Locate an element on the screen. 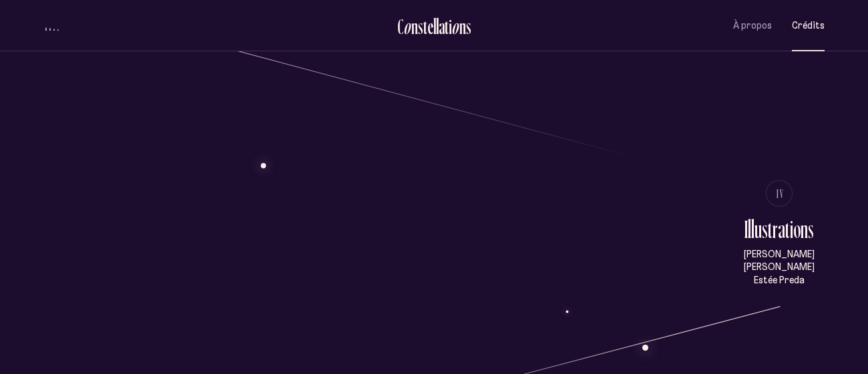 This screenshot has width=868, height=374. button: IV is located at coordinates (779, 194).